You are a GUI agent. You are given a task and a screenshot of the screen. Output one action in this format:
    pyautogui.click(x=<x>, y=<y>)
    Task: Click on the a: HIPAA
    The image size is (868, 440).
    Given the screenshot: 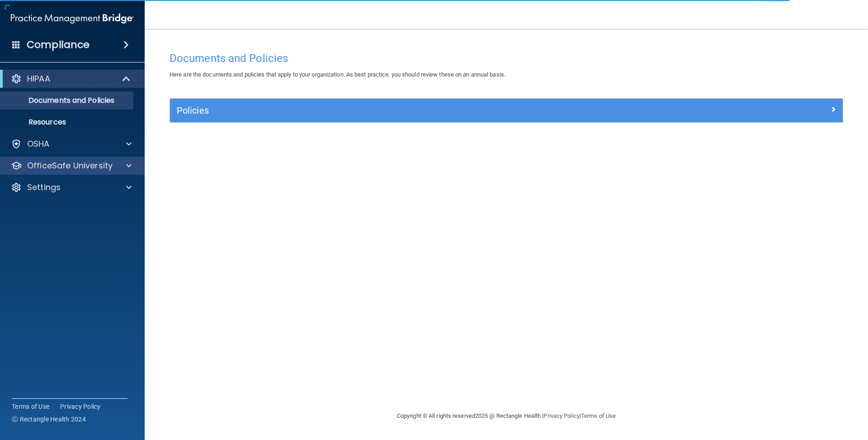 What is the action you would take?
    pyautogui.click(x=71, y=79)
    